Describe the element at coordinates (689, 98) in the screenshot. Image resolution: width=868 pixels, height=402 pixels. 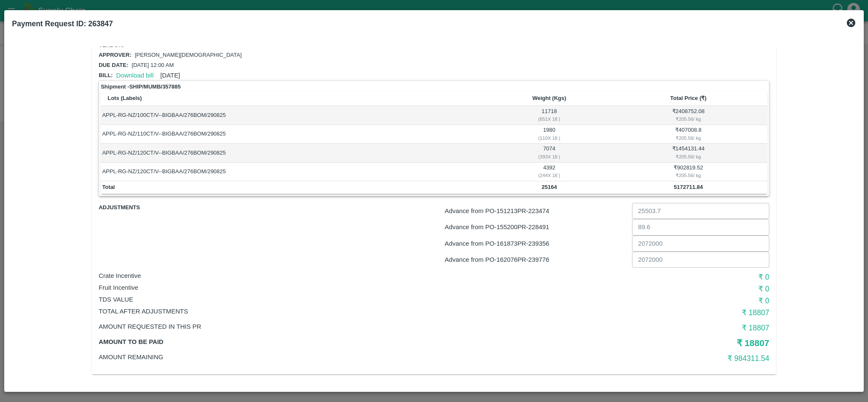
I see `b: Total Price (₹)` at that location.